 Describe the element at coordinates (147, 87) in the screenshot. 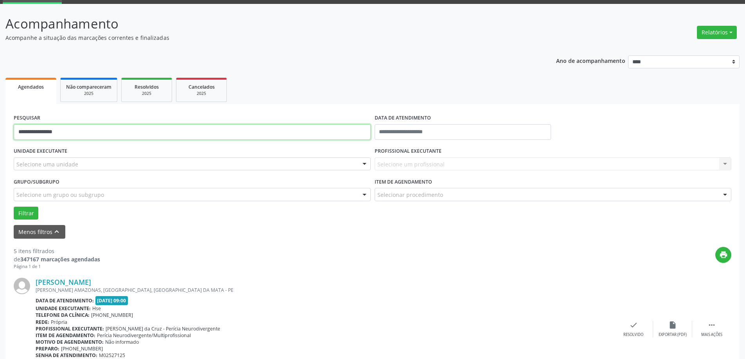

I see `span: Resolvidos` at that location.